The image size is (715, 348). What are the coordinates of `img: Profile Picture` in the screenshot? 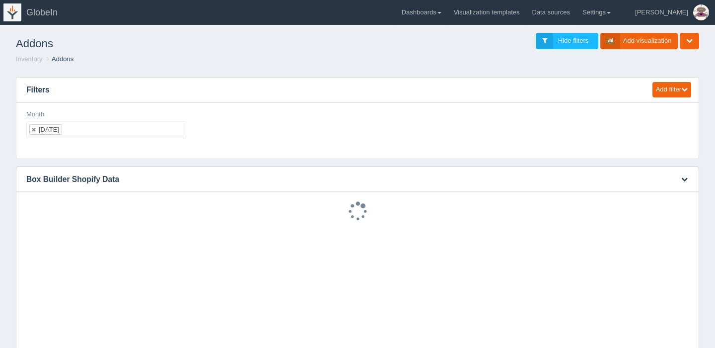 It's located at (702, 12).